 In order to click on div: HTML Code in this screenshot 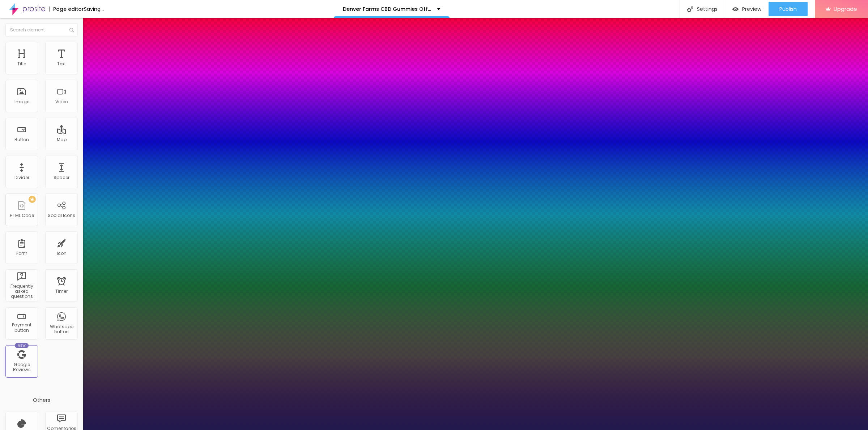, I will do `click(22, 216)`.